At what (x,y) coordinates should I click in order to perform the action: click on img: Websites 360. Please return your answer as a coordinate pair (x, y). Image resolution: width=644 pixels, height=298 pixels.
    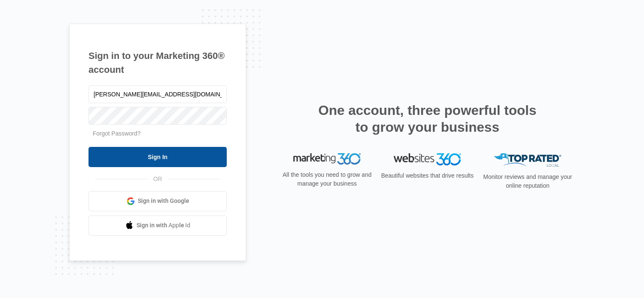
    Looking at the image, I should click on (427, 159).